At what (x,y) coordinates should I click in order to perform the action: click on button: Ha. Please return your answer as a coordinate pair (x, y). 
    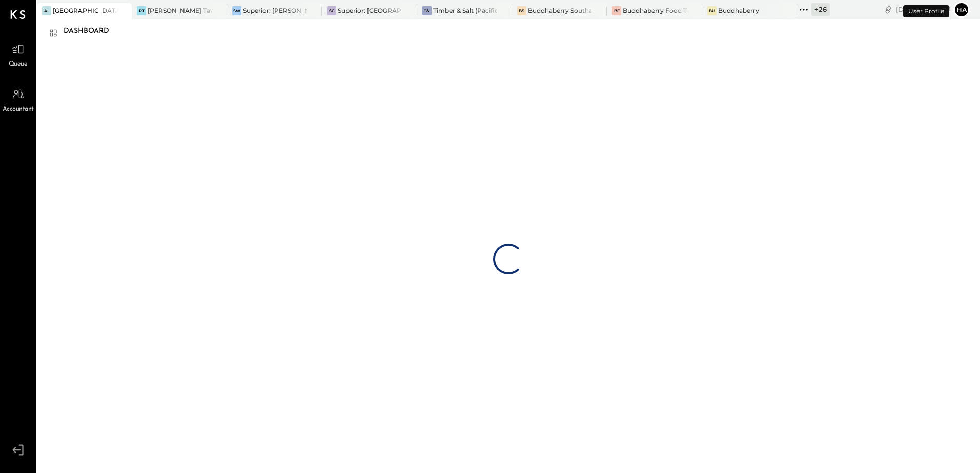
    Looking at the image, I should click on (961, 10).